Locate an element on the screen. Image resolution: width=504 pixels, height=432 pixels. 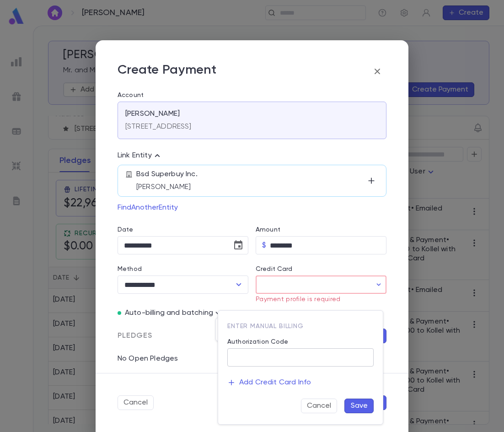
button: Add Credit Card Info is located at coordinates (269, 383).